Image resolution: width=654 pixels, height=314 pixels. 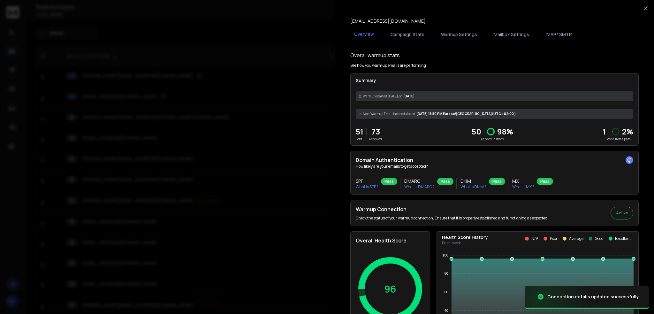 I want to click on p: What is SPF ?, so click(x=367, y=187).